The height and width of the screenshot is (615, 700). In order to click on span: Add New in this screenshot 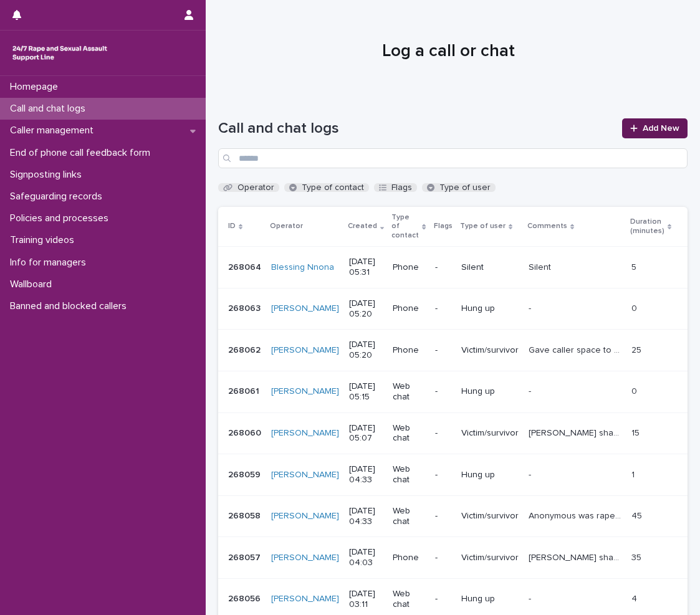, I will do `click(661, 128)`.